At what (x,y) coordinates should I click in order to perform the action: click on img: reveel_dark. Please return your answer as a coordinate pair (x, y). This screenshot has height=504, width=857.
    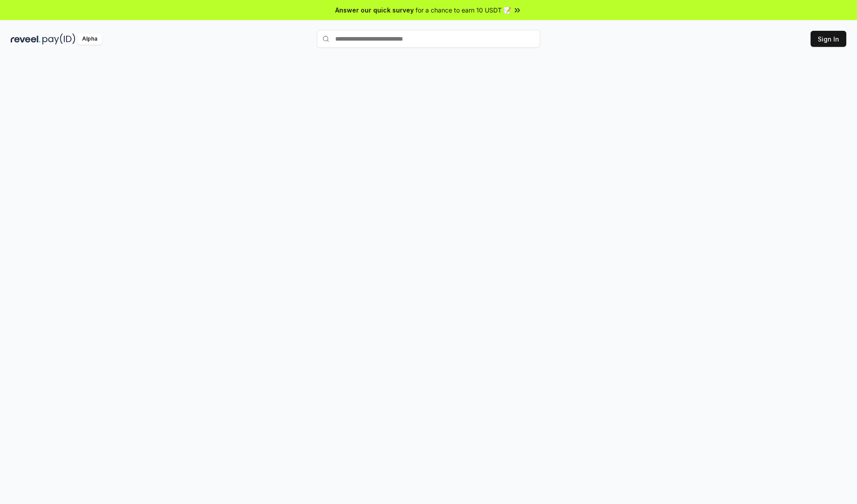
    Looking at the image, I should click on (25, 39).